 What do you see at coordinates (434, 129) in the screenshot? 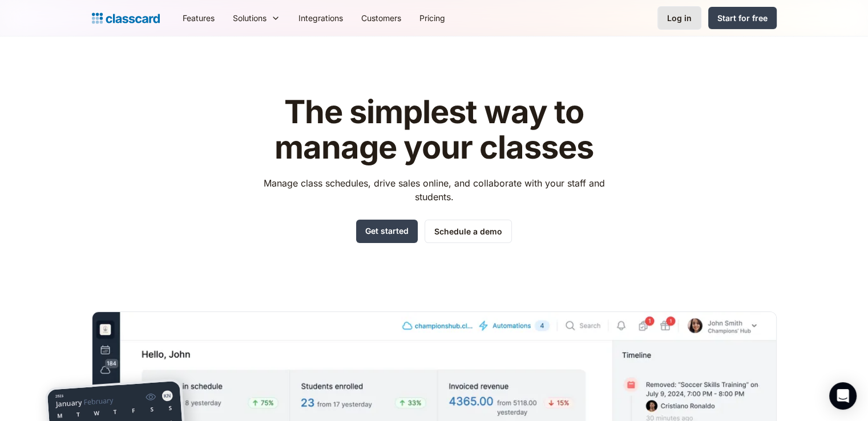
I see `h1: The simplest way to manage your classes` at bounding box center [434, 129].